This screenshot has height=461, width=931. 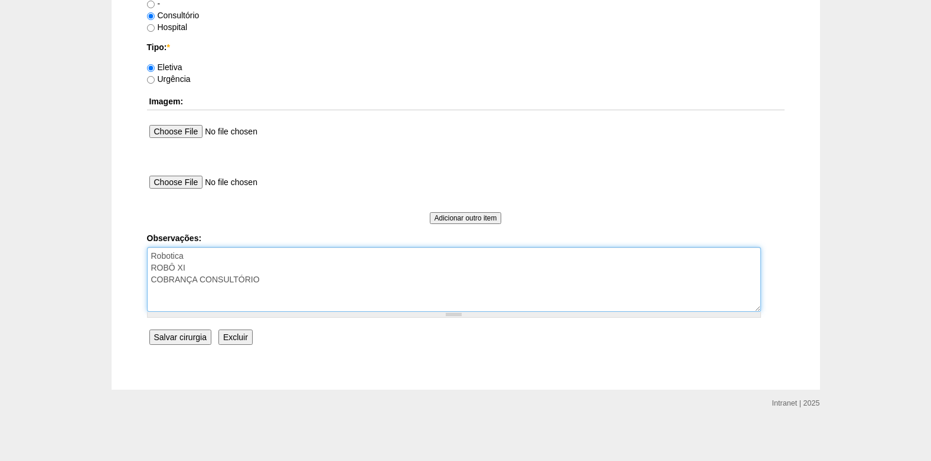 What do you see at coordinates (150, 16) in the screenshot?
I see `input: Consultório` at bounding box center [150, 16].